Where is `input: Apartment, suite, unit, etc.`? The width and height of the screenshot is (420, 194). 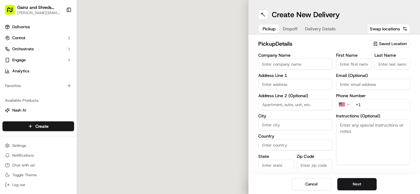
input: Apartment, suite, unit, etc. is located at coordinates (295, 105).